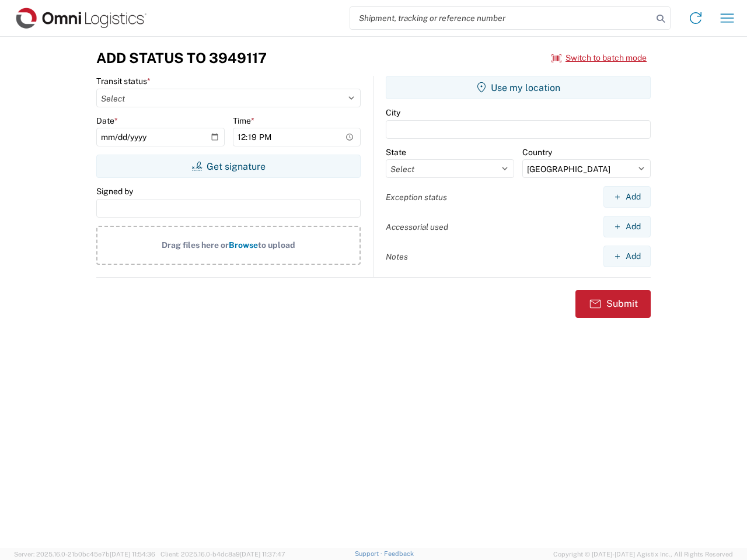 Image resolution: width=747 pixels, height=560 pixels. I want to click on button: Submit, so click(613, 304).